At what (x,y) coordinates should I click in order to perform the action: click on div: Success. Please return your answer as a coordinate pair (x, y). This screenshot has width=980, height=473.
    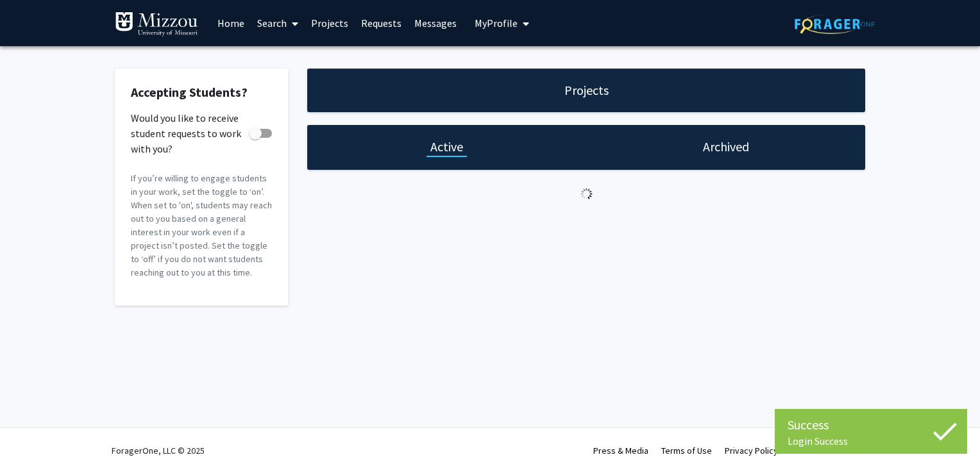
    Looking at the image, I should click on (871, 425).